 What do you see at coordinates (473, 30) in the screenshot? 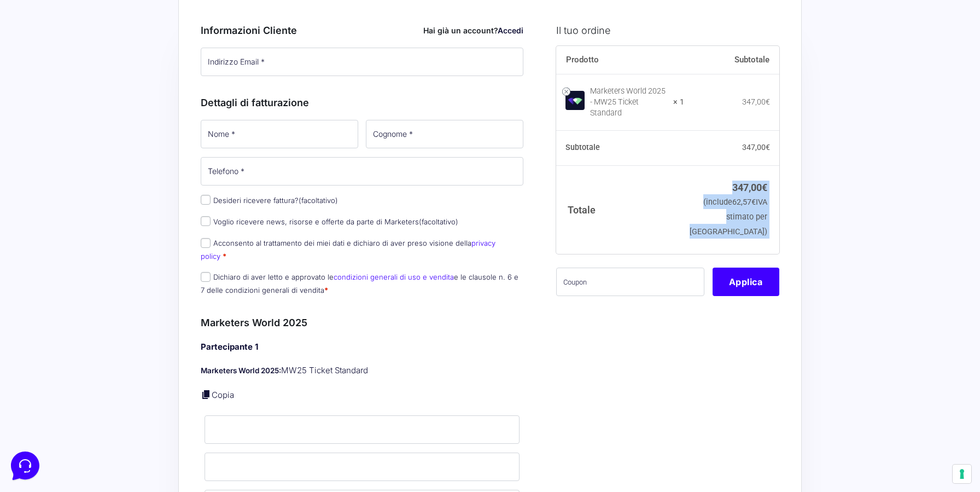
I see `div: Hai già un account?` at bounding box center [473, 30].